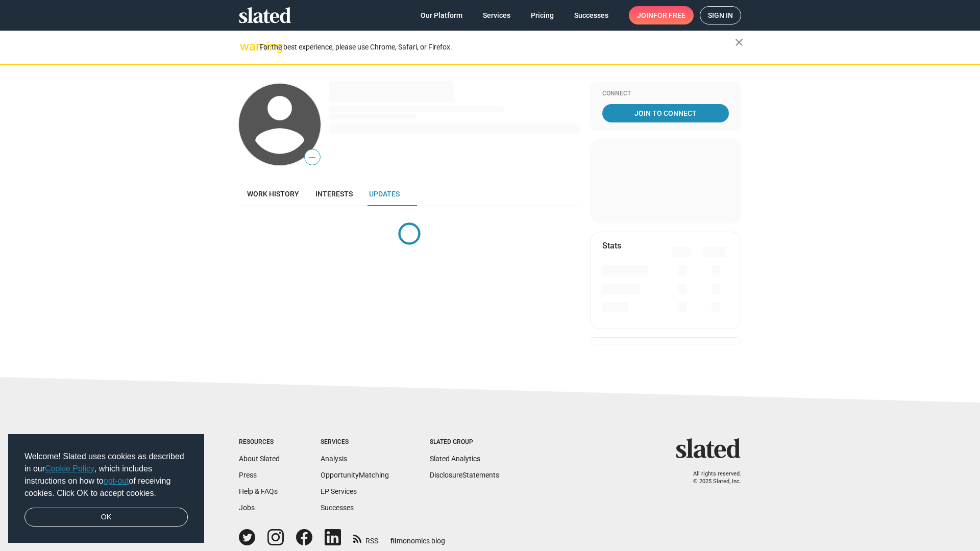 The image size is (980, 551). I want to click on a: Pricing, so click(542, 16).